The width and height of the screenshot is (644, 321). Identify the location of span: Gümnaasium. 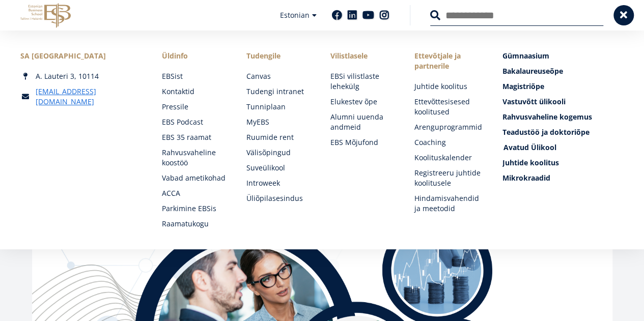
(525, 55).